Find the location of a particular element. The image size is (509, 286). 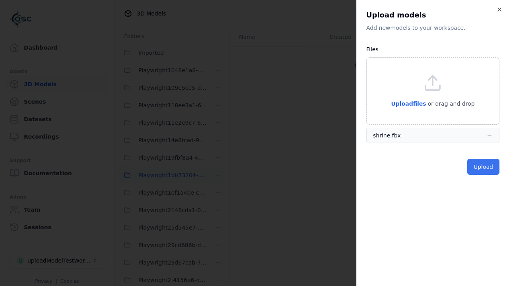

h2: Upload models is located at coordinates (433, 15).